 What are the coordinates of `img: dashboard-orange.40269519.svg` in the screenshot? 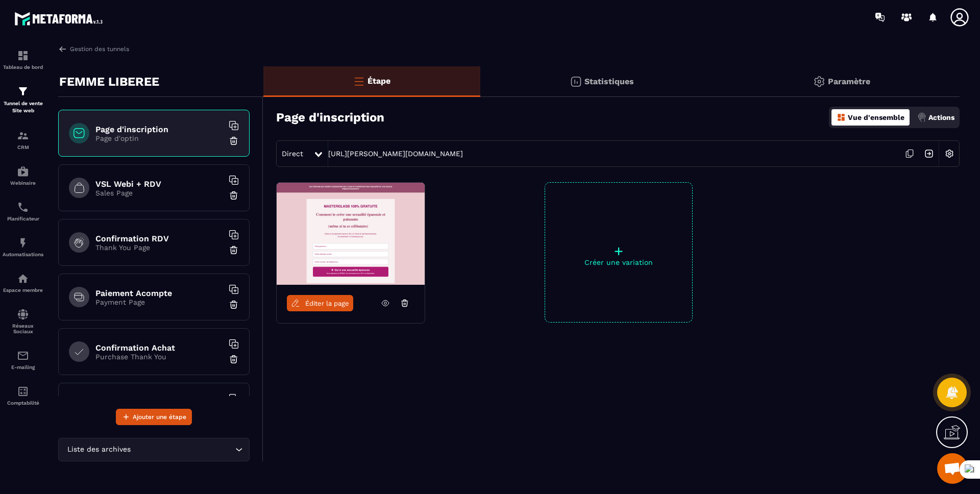 It's located at (841, 117).